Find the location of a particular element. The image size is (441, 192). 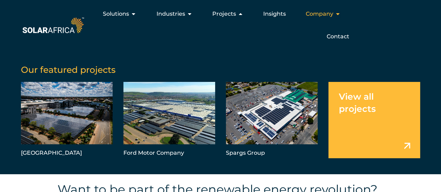

a: View all projects is located at coordinates (374, 120).